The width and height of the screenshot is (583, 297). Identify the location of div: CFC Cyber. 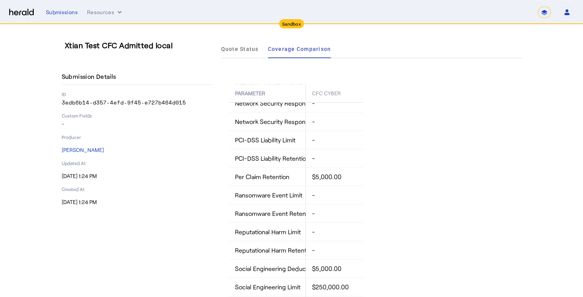
(335, 93).